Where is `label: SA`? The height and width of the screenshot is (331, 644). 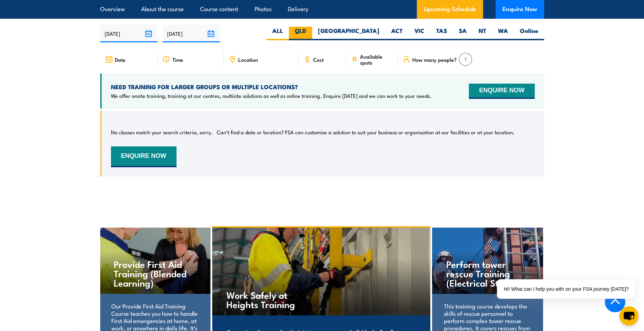
label: SA is located at coordinates (463, 33).